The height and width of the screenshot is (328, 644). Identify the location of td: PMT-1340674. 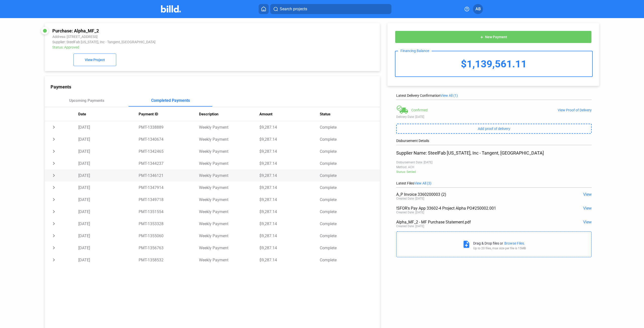
(169, 139).